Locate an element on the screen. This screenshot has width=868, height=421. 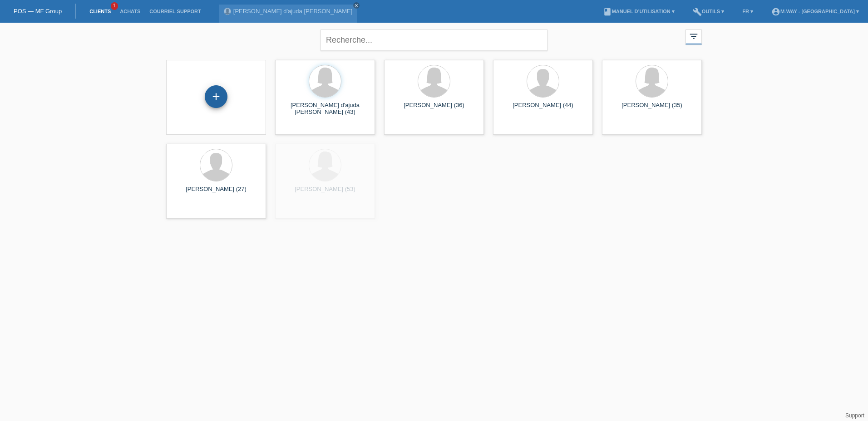
i: filter_list is located at coordinates (693, 37).